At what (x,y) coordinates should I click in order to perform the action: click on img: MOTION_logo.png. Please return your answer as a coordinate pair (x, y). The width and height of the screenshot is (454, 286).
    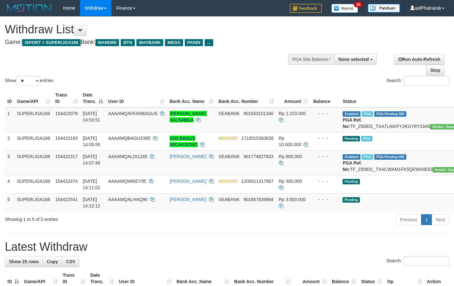
    Looking at the image, I should click on (29, 8).